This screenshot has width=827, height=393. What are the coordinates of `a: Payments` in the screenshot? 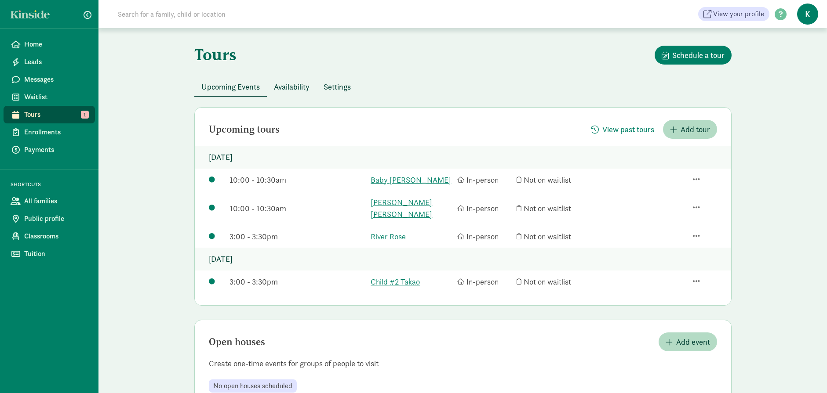 It's located at (49, 150).